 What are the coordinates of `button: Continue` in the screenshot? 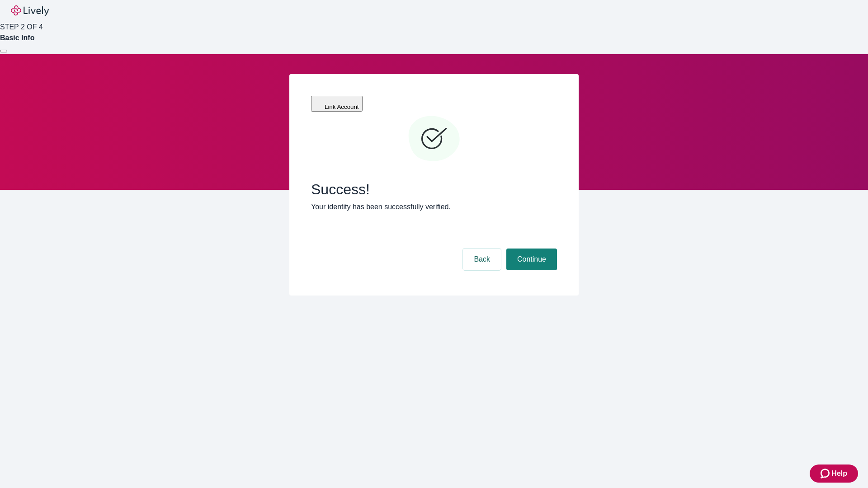 It's located at (532, 259).